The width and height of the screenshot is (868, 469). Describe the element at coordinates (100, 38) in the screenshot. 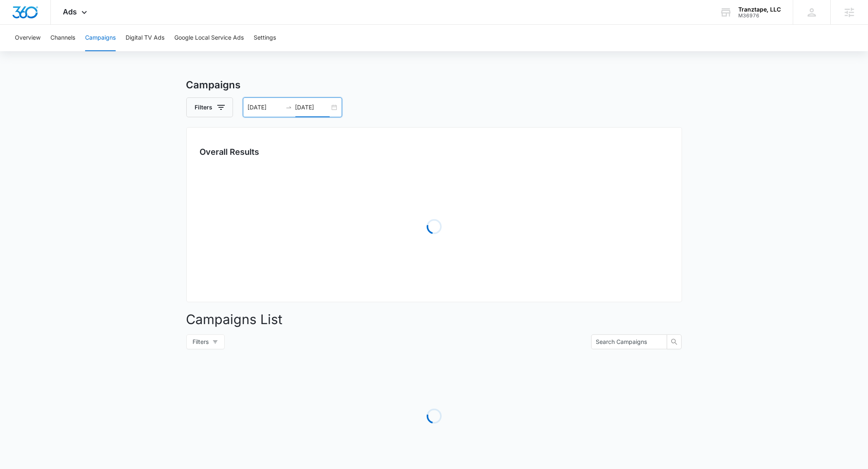

I see `button: Campaigns` at that location.